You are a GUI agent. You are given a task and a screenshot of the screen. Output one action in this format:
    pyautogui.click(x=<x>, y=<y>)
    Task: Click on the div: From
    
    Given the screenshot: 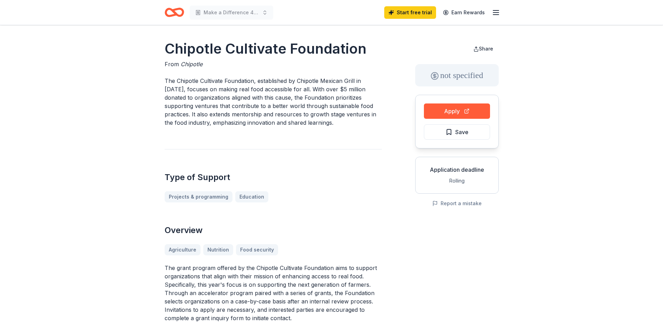 What is the action you would take?
    pyautogui.click(x=273, y=64)
    